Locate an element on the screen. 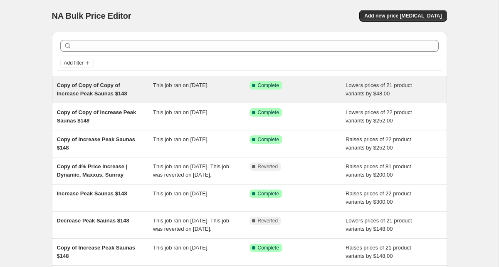 The width and height of the screenshot is (499, 267). span: NA Bulk Price Editor is located at coordinates (92, 16).